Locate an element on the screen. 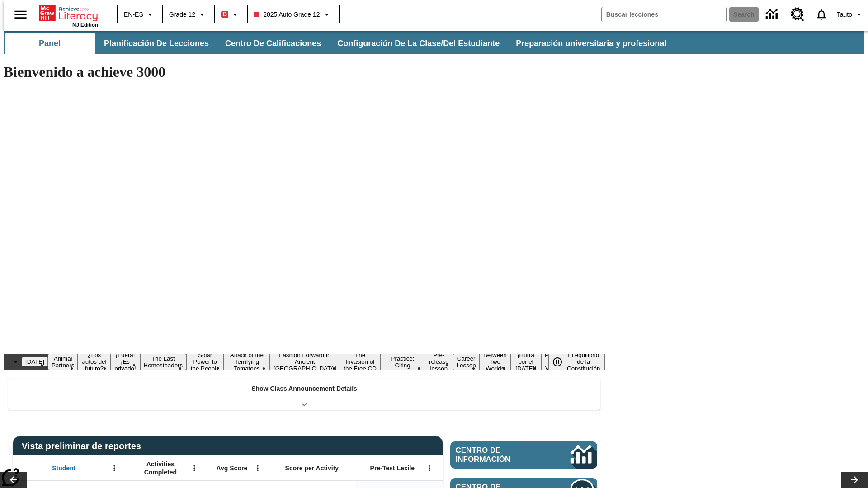 The width and height of the screenshot is (868, 488). button: Panel is located at coordinates (49, 43).